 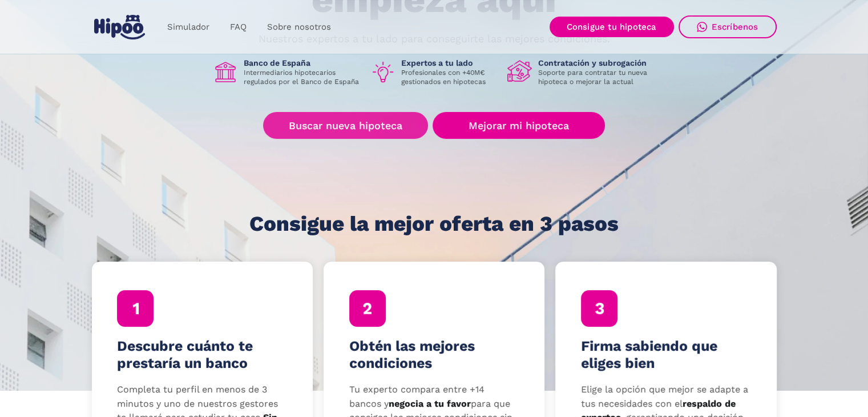 What do you see at coordinates (345, 125) in the screenshot?
I see `a: Buscar nueva hipoteca` at bounding box center [345, 125].